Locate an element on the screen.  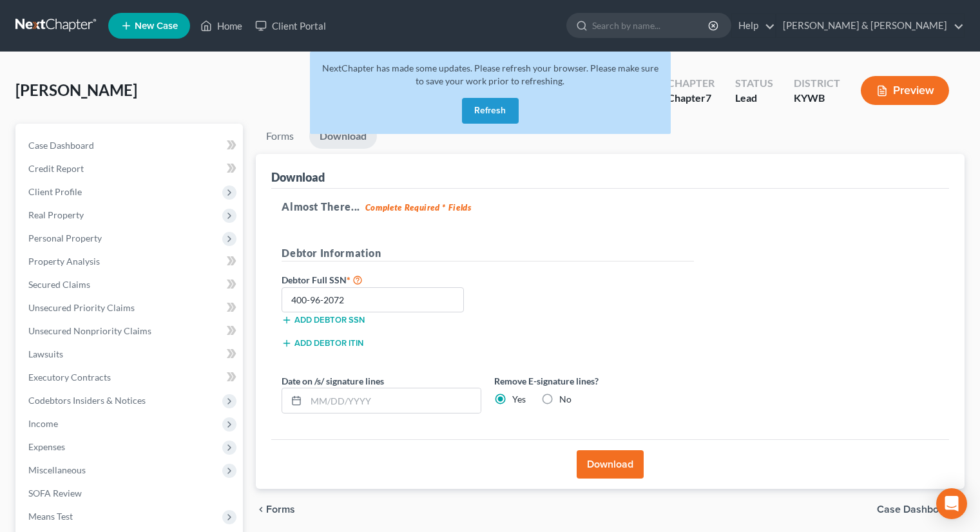
span: Personal Property is located at coordinates (65, 238).